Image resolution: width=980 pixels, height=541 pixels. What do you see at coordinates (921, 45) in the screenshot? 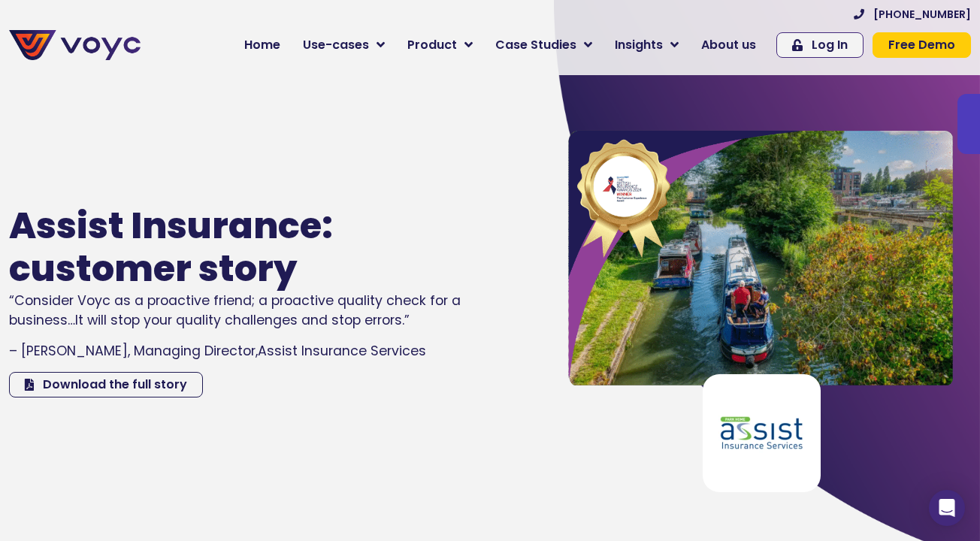
I see `span: Free Demo` at bounding box center [921, 45].